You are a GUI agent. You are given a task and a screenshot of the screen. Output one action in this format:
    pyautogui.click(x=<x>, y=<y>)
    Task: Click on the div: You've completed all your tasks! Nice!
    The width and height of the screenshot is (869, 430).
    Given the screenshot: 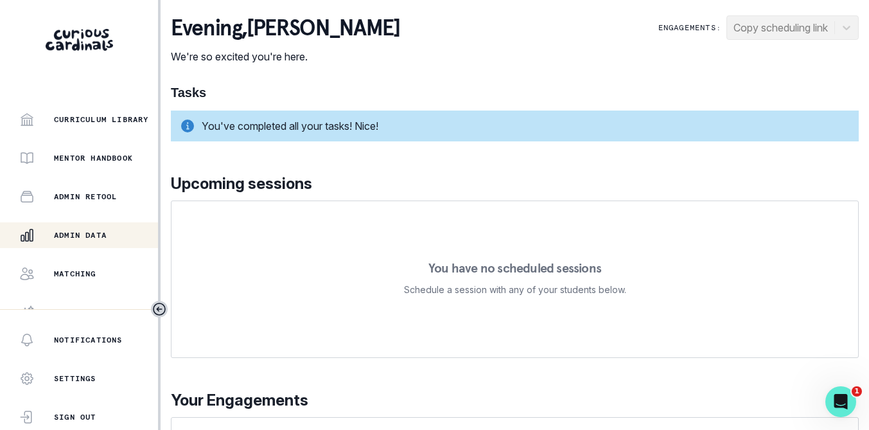 What is the action you would take?
    pyautogui.click(x=515, y=126)
    